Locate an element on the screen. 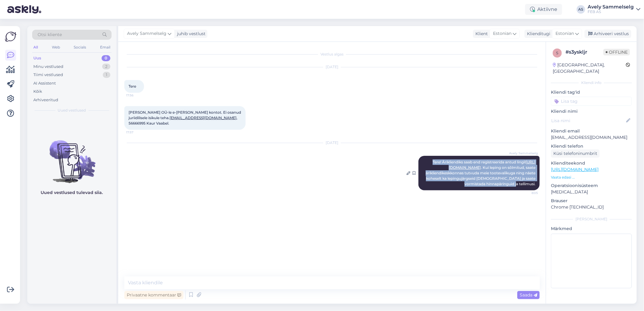  div: Uus is located at coordinates (37, 58).